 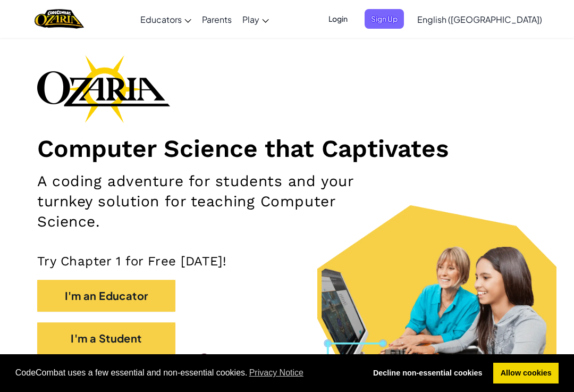 I want to click on h2: A coding adventure for students and your turnkey solution for teaching Computer Science., so click(x=204, y=202).